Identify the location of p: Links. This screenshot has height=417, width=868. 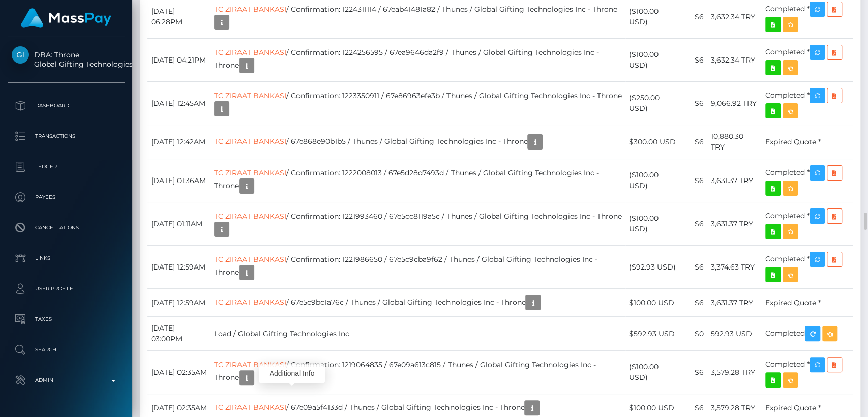
(66, 258).